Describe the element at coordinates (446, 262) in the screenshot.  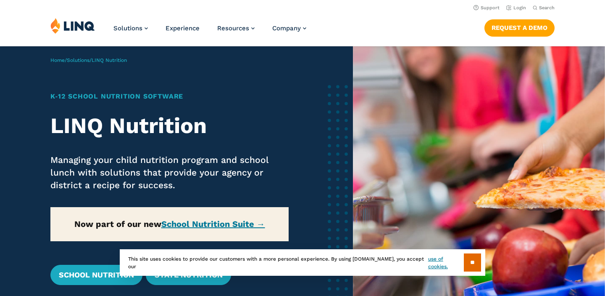
I see `a: use of cookies.` at that location.